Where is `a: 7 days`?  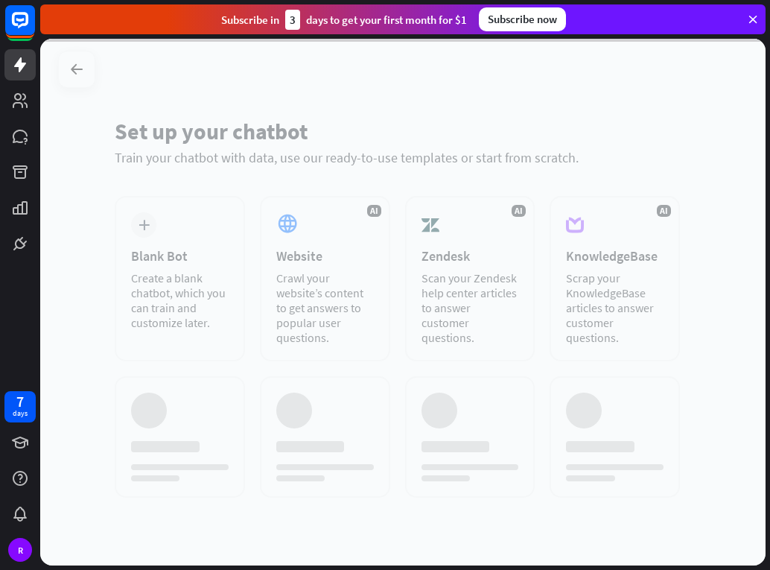
a: 7 days is located at coordinates (20, 407).